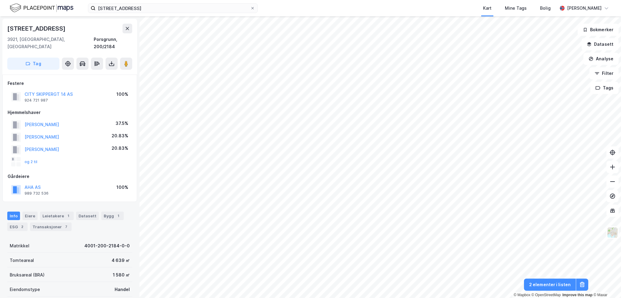 This screenshot has width=621, height=298. I want to click on div: 989 732 536, so click(36, 194).